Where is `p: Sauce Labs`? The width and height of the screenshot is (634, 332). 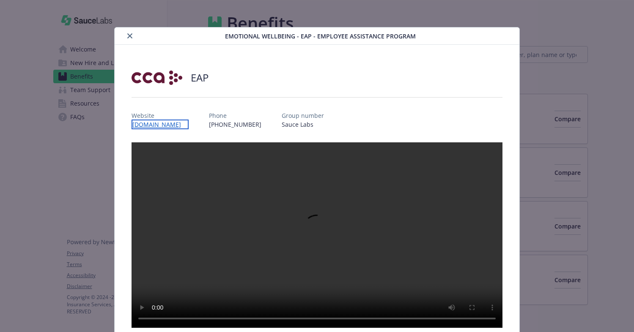 p: Sauce Labs is located at coordinates (303, 124).